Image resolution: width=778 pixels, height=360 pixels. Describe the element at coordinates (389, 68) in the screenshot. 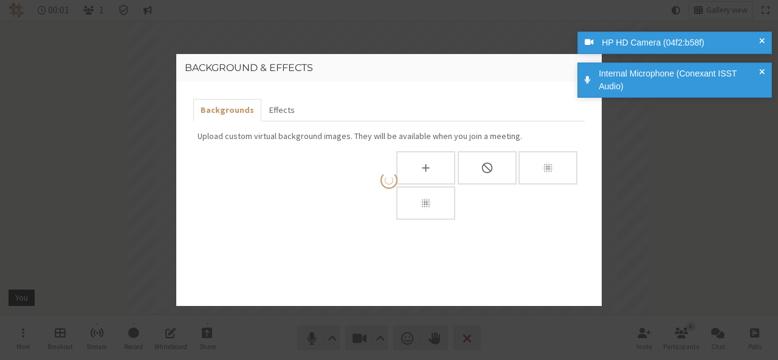

I see `h3: Background & effects` at that location.